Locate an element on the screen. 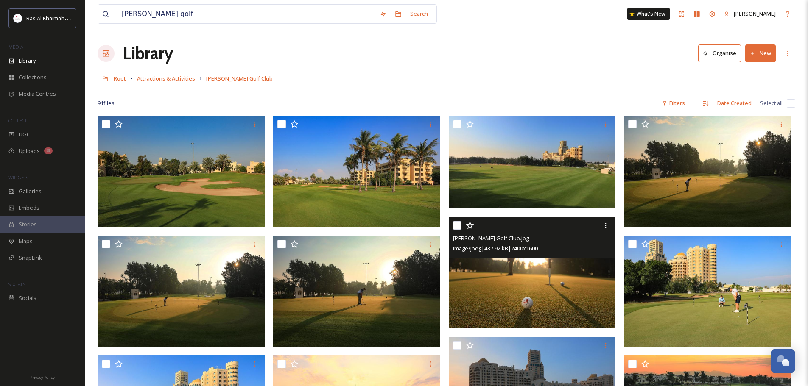 The image size is (808, 386). span: UGC is located at coordinates (24, 134).